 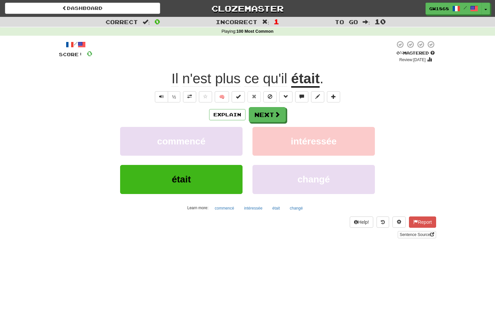 I want to click on button: Reset to 0% Mastered (alt+r), so click(x=254, y=97).